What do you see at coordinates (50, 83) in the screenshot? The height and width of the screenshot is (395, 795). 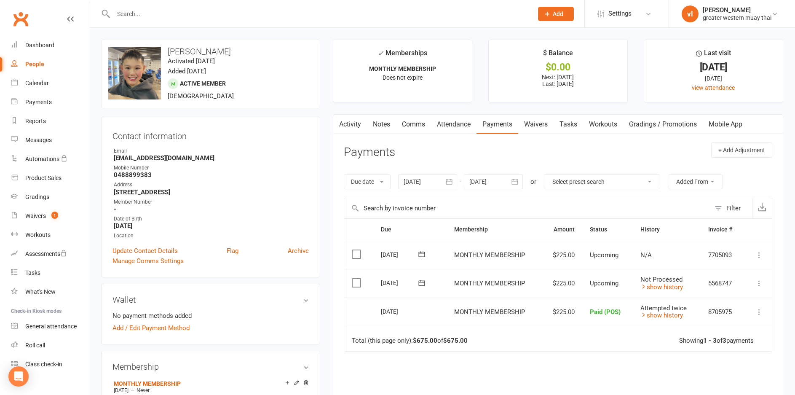 I see `a: Calendar` at bounding box center [50, 83].